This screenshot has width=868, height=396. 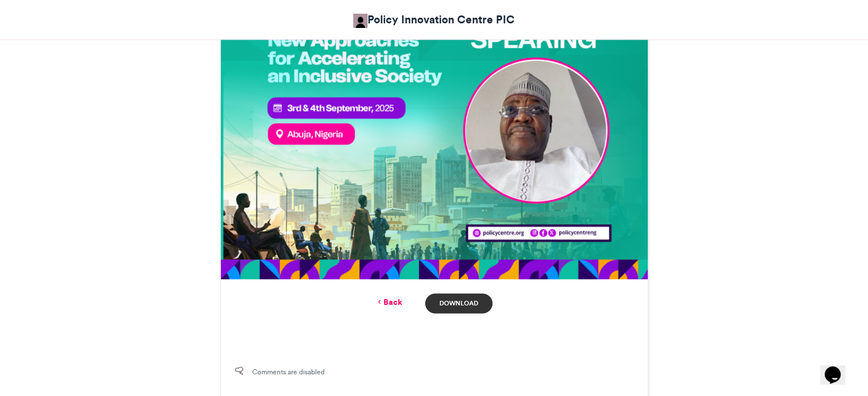 I want to click on a: Back, so click(x=389, y=302).